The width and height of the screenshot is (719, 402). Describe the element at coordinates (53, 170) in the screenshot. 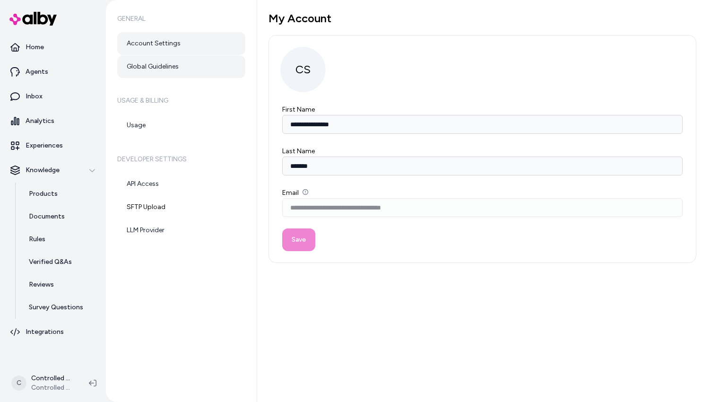

I see `button: Knowledge` at that location.